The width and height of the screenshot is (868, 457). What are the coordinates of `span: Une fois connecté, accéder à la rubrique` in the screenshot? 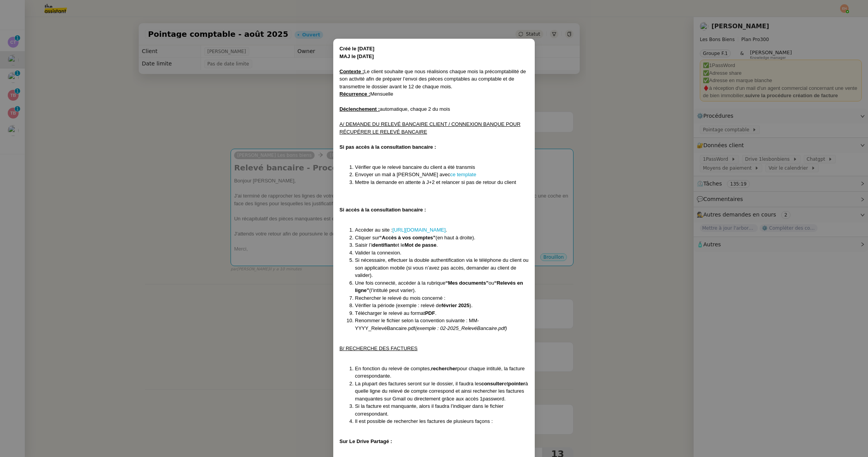 It's located at (400, 283).